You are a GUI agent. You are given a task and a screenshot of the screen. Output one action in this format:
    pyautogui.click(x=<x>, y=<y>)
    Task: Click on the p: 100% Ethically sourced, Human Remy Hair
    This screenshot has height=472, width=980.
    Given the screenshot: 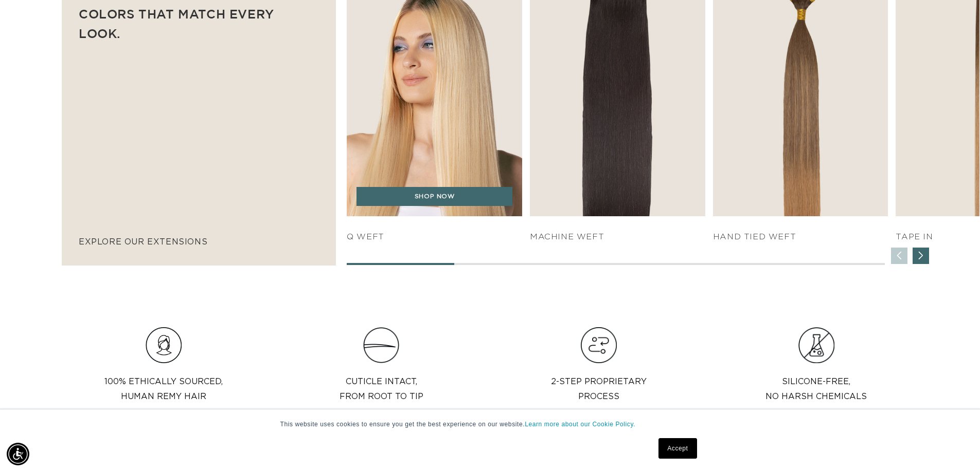 What is the action you would take?
    pyautogui.click(x=164, y=389)
    